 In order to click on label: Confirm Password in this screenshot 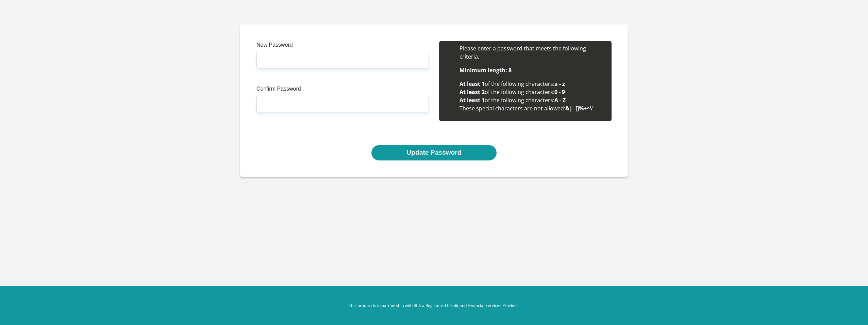, I will do `click(343, 90)`.